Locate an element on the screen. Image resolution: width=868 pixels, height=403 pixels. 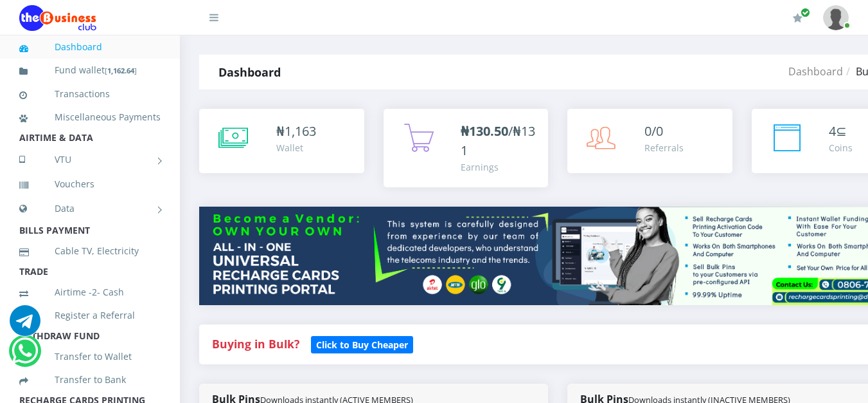
b: Click to Buy Cheaper is located at coordinates (362, 345).